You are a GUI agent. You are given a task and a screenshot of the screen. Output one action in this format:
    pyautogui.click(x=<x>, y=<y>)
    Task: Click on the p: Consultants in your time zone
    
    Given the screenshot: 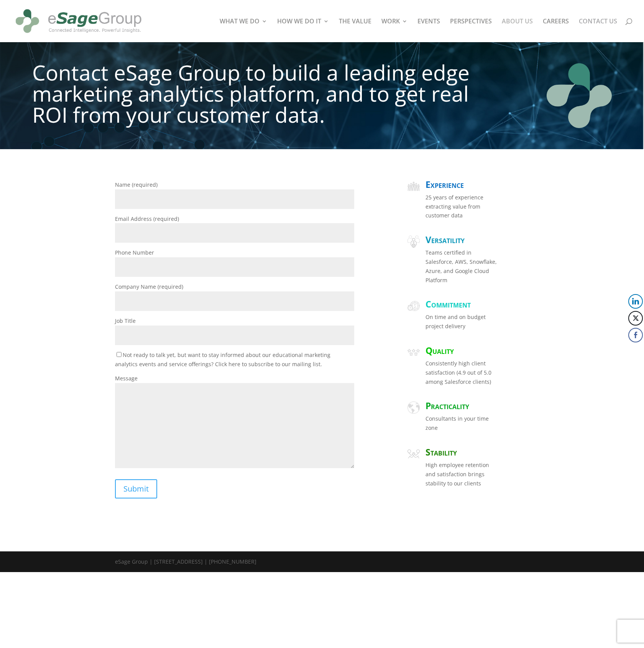 What is the action you would take?
    pyautogui.click(x=462, y=423)
    